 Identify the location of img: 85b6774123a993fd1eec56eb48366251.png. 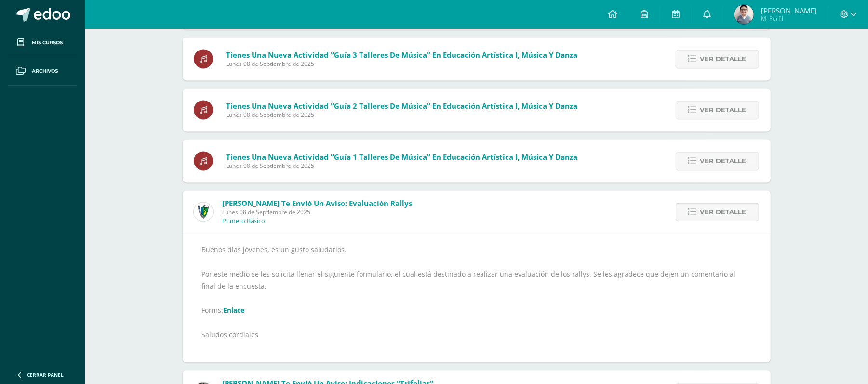
(744, 14).